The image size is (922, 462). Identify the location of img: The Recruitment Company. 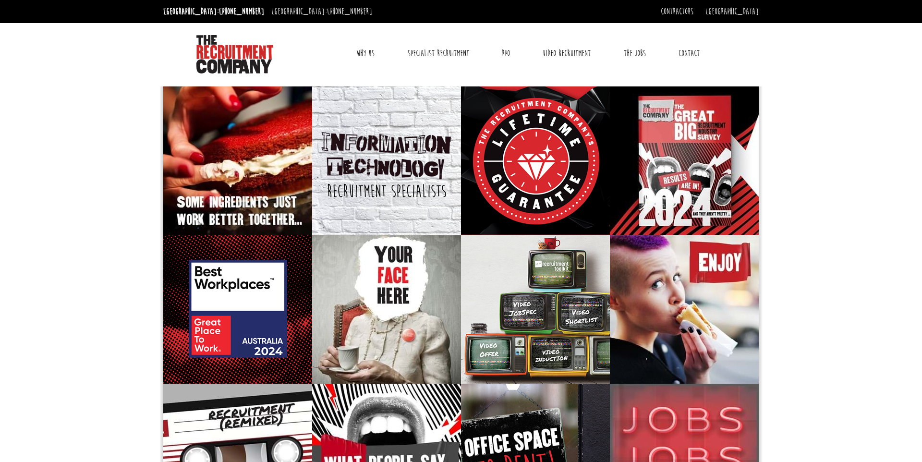
(235, 54).